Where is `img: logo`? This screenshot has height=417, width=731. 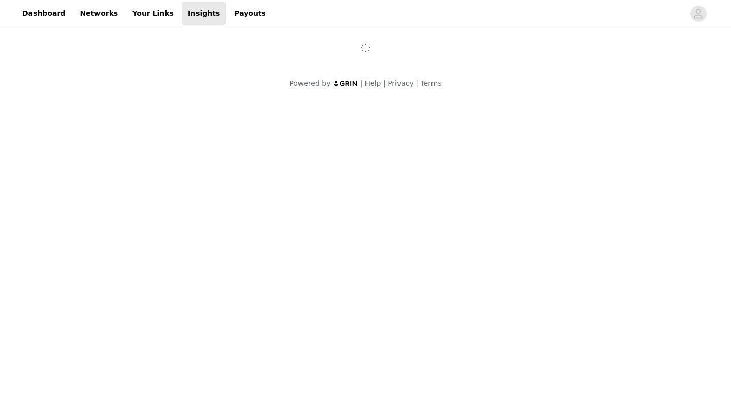
img: logo is located at coordinates (346, 83).